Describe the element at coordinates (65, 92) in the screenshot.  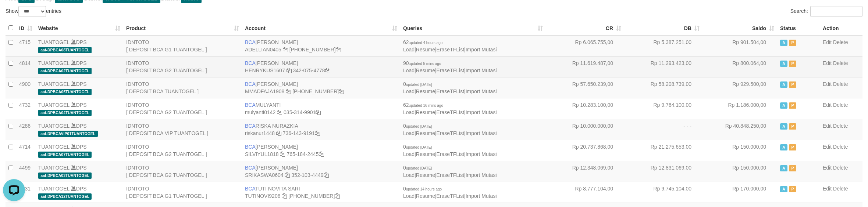
I see `span: aaf-DPBCA05TUANTOGEL` at that location.